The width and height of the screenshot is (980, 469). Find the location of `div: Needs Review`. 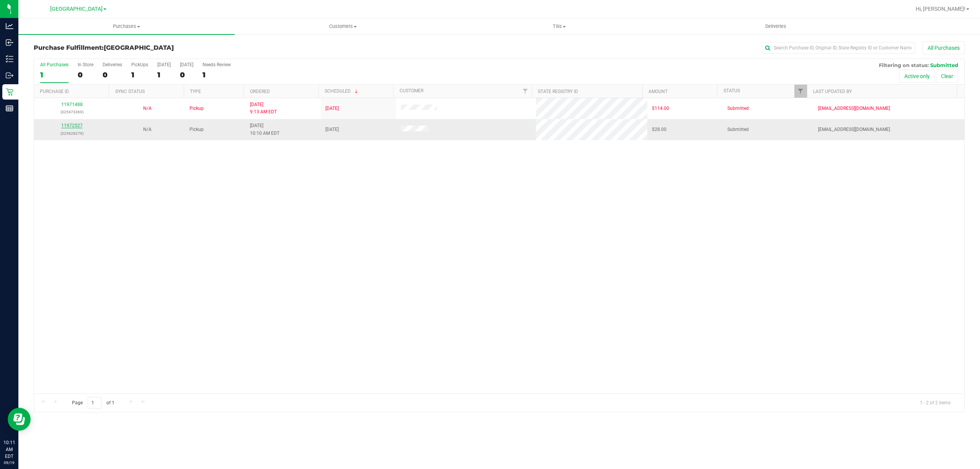

div: Needs Review is located at coordinates (216, 64).